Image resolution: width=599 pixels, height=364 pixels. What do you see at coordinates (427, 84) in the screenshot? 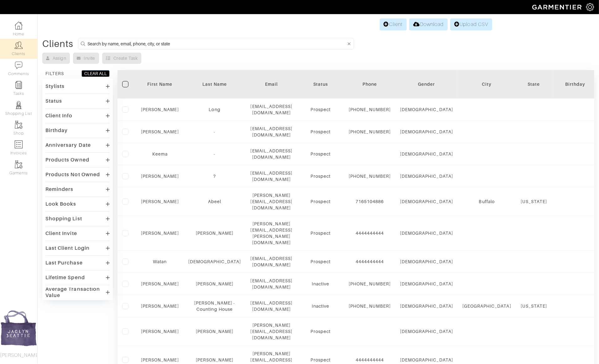
I see `div: Gender` at bounding box center [427, 84].